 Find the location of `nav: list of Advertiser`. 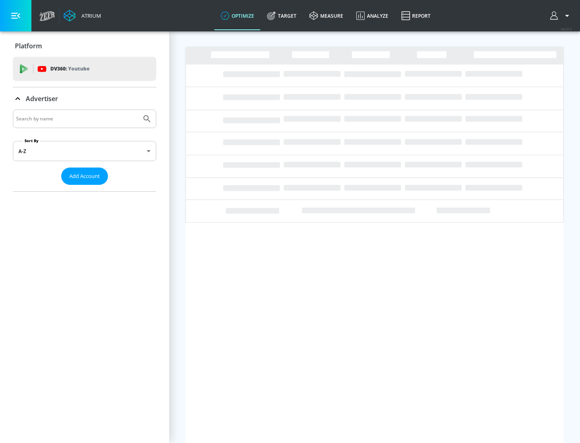

nav: list of Advertiser is located at coordinates (85, 188).